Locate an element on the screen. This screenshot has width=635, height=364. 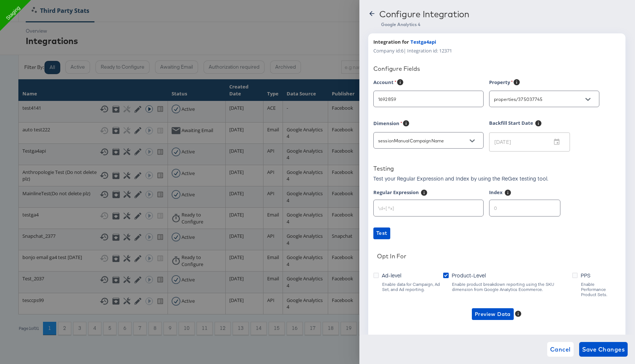
input: \d+[^x] is located at coordinates (429, 205).